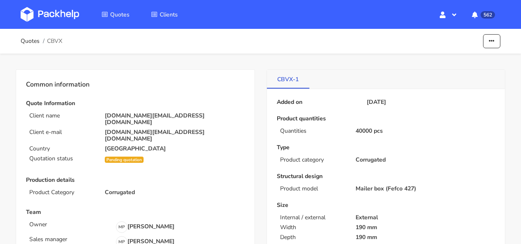  I want to click on a: Clients, so click(164, 14).